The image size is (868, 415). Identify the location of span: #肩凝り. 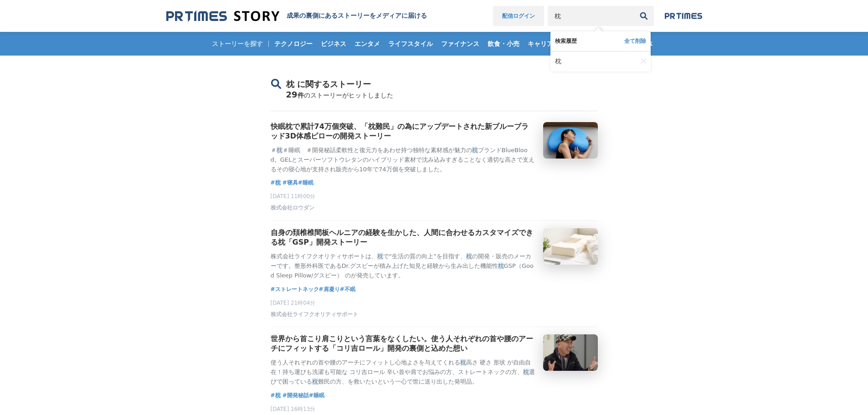
(329, 289).